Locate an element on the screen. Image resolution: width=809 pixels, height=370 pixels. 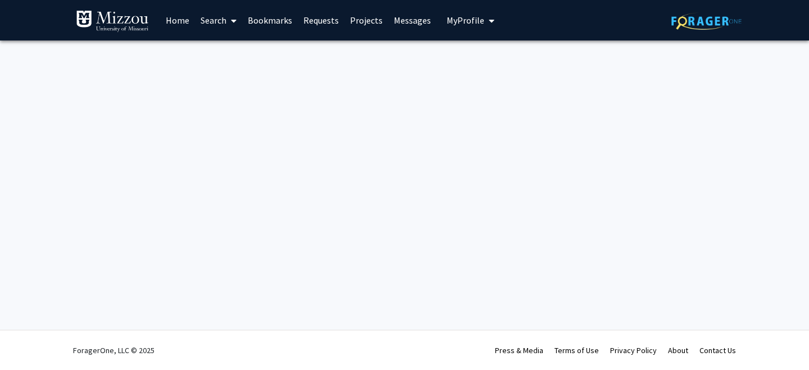
a: About is located at coordinates (678, 350).